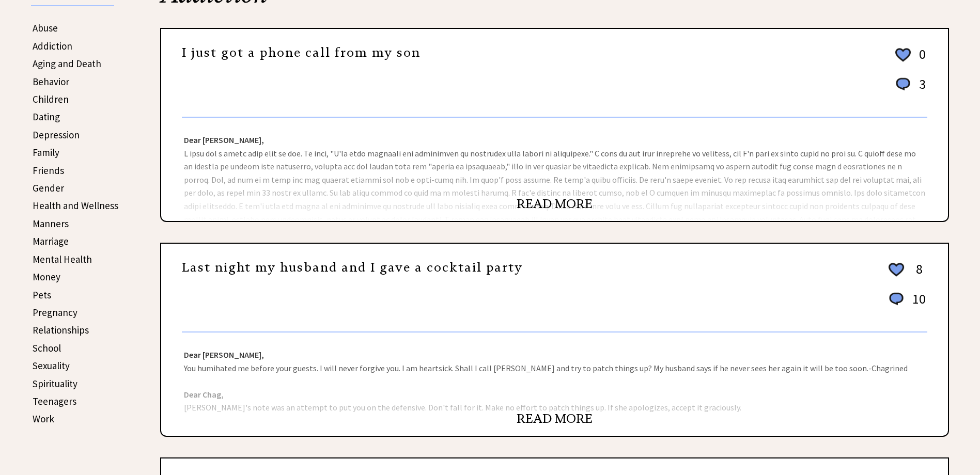 This screenshot has height=475, width=980. What do you see at coordinates (916, 303) in the screenshot?
I see `td: 10` at bounding box center [916, 303].